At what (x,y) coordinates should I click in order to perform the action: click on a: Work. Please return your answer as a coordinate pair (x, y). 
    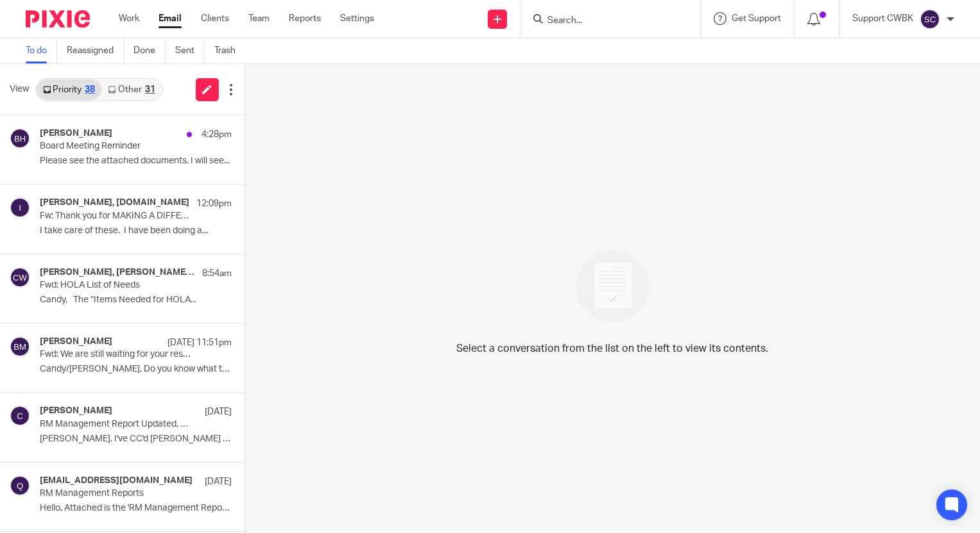
    Looking at the image, I should click on (129, 19).